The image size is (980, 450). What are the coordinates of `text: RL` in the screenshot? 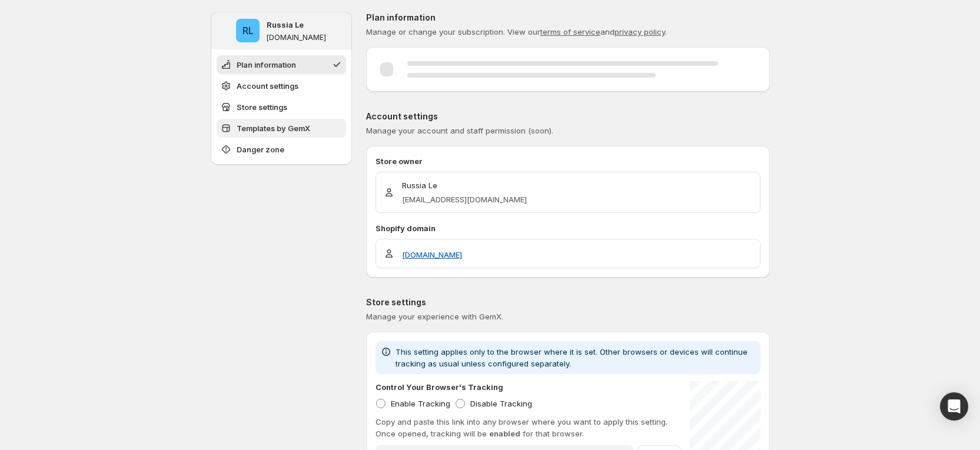 It's located at (248, 31).